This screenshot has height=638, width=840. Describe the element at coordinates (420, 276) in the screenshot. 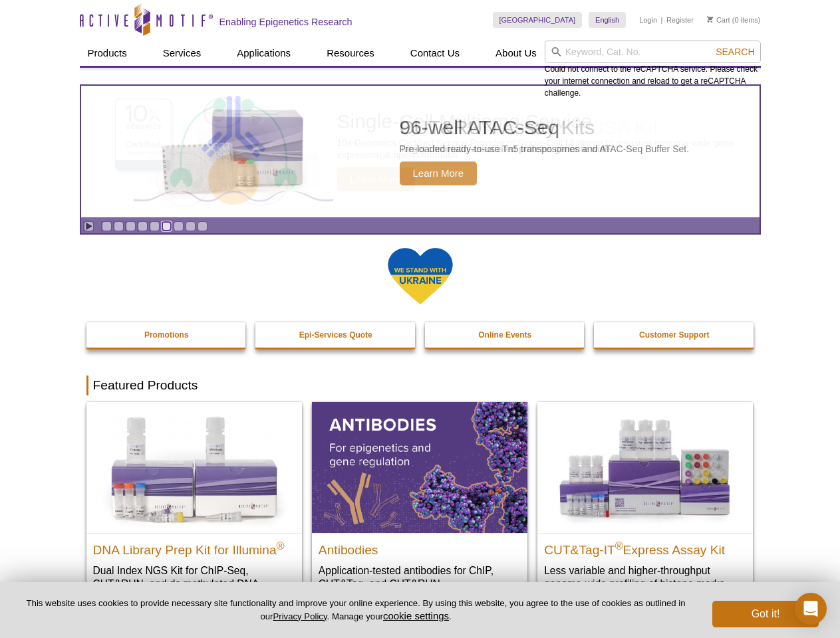

I see `img: We Stand With Ukraine` at that location.